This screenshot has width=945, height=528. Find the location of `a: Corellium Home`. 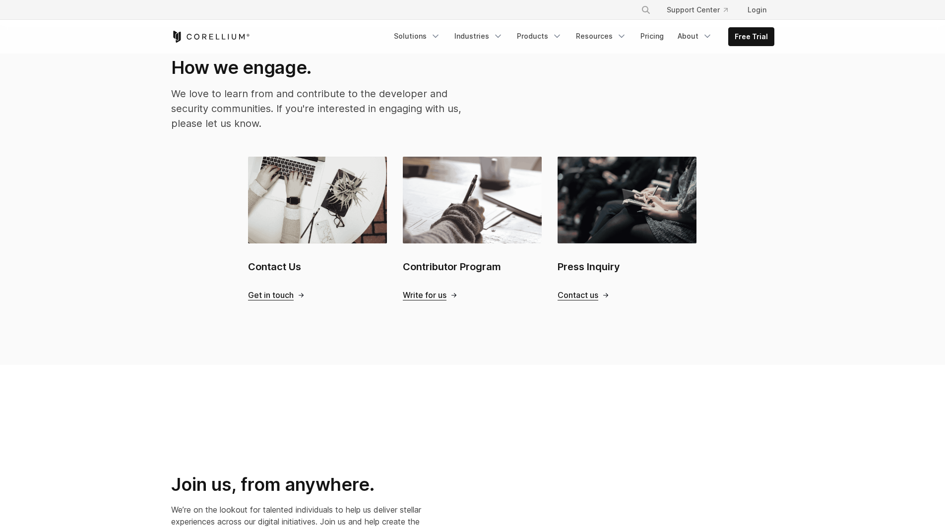

a: Corellium Home is located at coordinates (210, 37).